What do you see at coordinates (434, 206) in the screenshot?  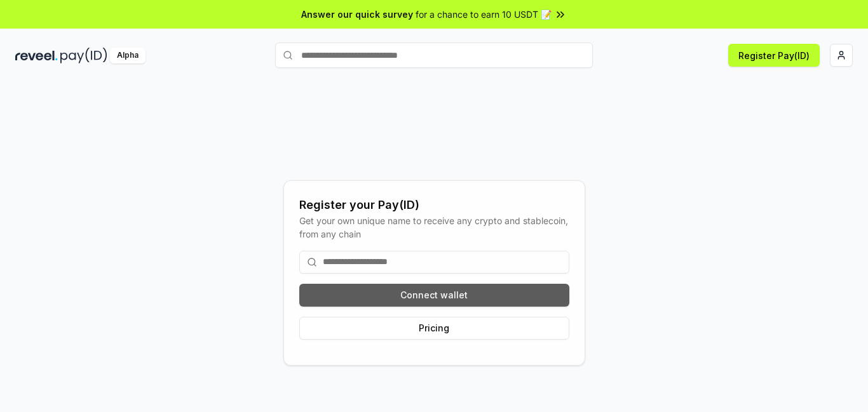 I see `div: Register your Pay(ID)` at bounding box center [434, 206].